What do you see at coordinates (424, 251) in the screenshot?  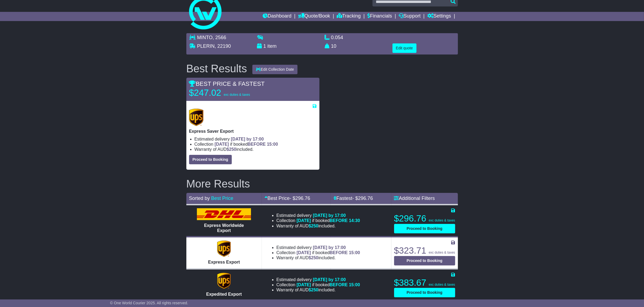 I see `p: $323.71` at bounding box center [424, 251].